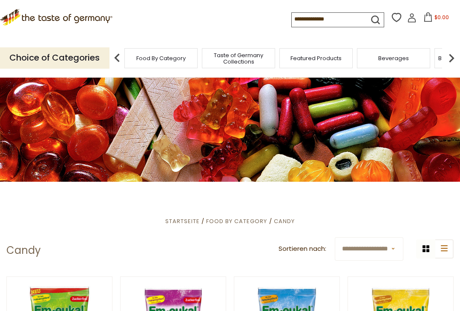  I want to click on span: Startseite, so click(182, 221).